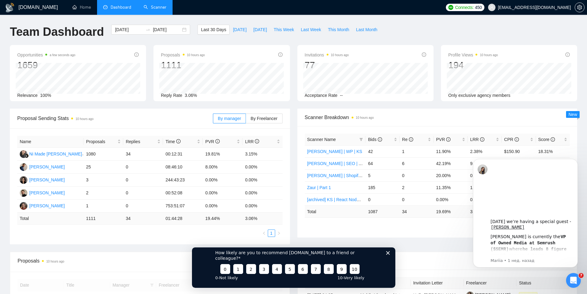 The width and height of the screenshot is (587, 294). Describe the element at coordinates (46, 55) in the screenshot. I see `span: Opportunities` at that location.